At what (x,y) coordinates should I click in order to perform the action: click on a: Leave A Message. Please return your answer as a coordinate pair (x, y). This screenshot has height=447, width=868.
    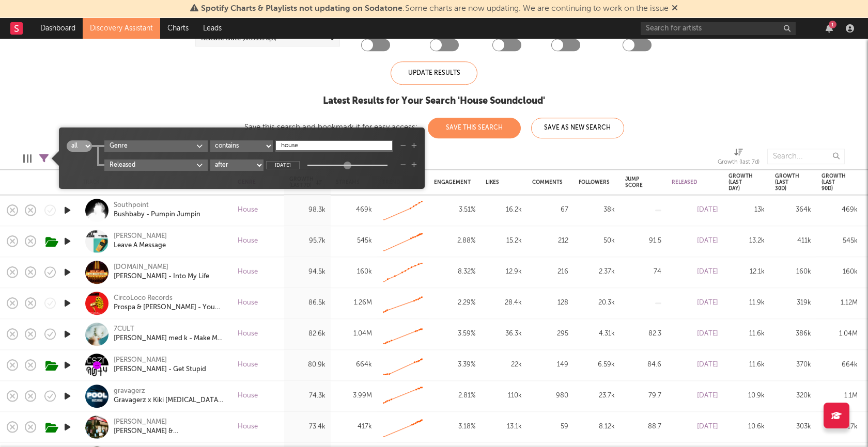
    Looking at the image, I should click on (139, 246).